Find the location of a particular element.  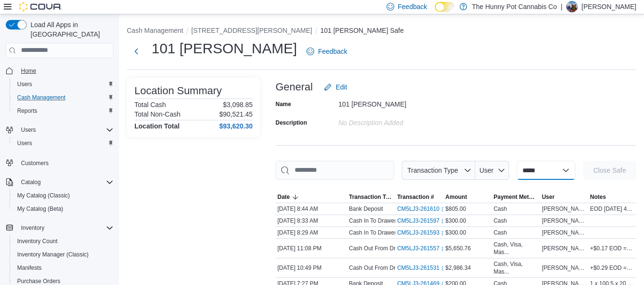

span: Amount is located at coordinates (456, 197).